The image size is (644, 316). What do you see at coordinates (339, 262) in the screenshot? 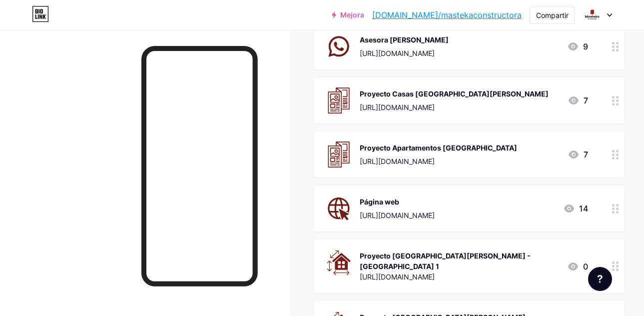
I see `img: Proyecto Santa Helena - Etapa 1` at bounding box center [339, 262].